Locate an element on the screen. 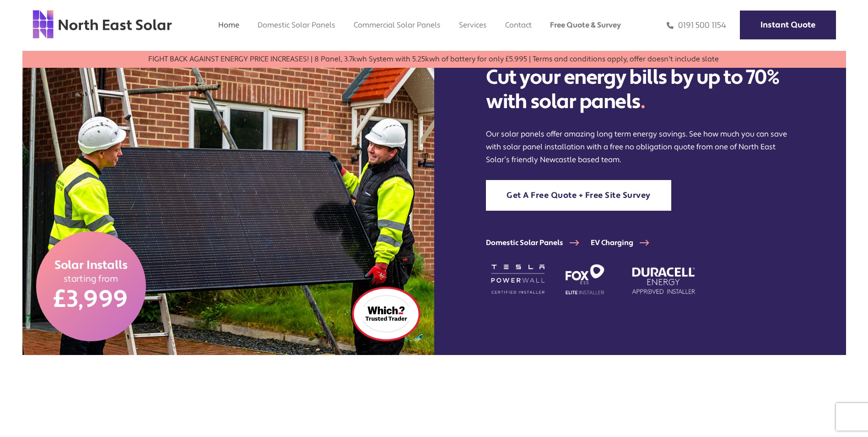  a: Free Quote & Survey is located at coordinates (585, 25).